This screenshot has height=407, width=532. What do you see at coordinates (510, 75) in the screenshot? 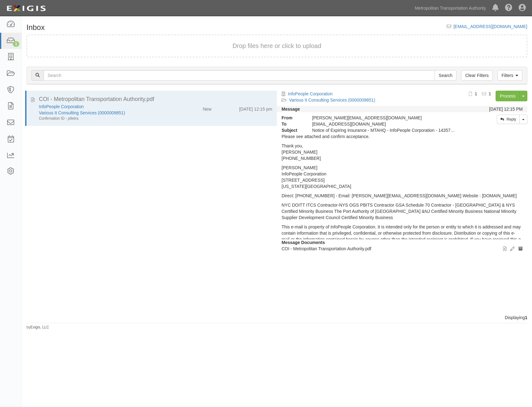
I see `a: Filters` at bounding box center [510, 75].